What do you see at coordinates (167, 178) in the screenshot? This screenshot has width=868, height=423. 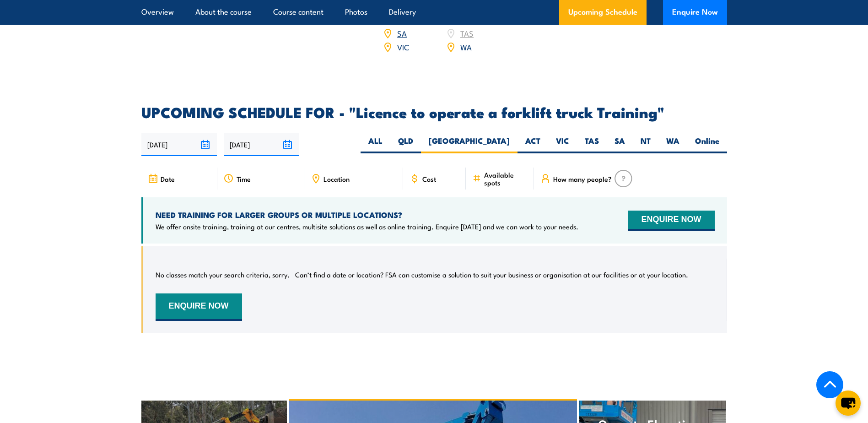 I see `span: Date` at bounding box center [167, 178].